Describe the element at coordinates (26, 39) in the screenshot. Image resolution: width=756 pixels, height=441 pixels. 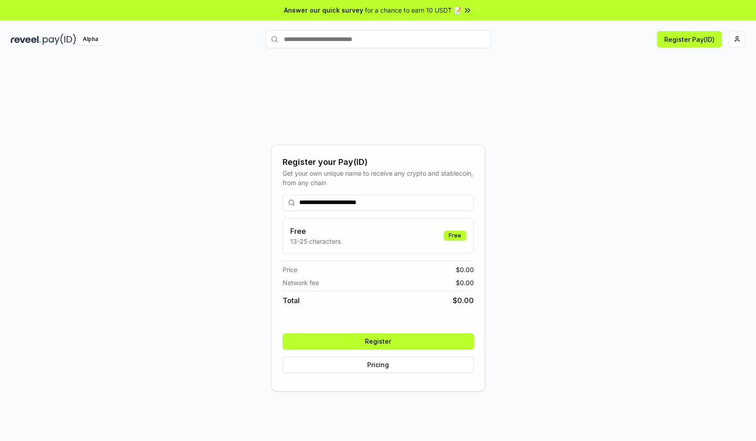
I see `img: reveel_dark` at that location.